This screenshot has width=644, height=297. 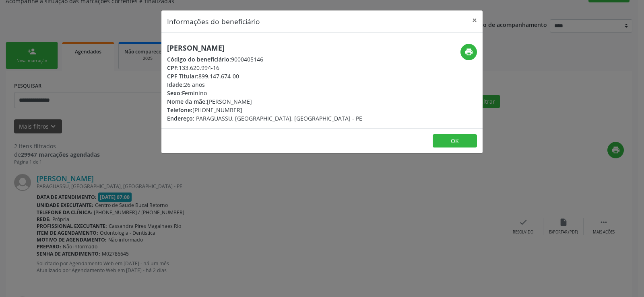 I want to click on button: print, so click(x=468, y=52).